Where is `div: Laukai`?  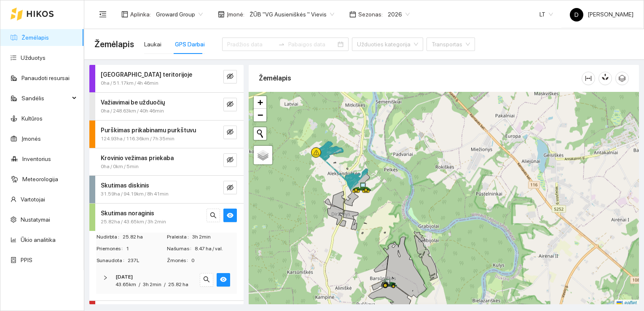
div: Laukai is located at coordinates (153, 44).